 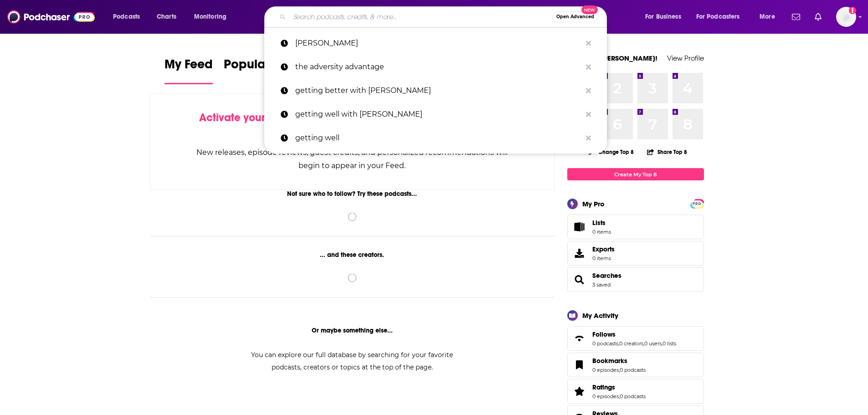 I want to click on div: Not sure who to follow? Try these podcasts..., so click(x=352, y=194).